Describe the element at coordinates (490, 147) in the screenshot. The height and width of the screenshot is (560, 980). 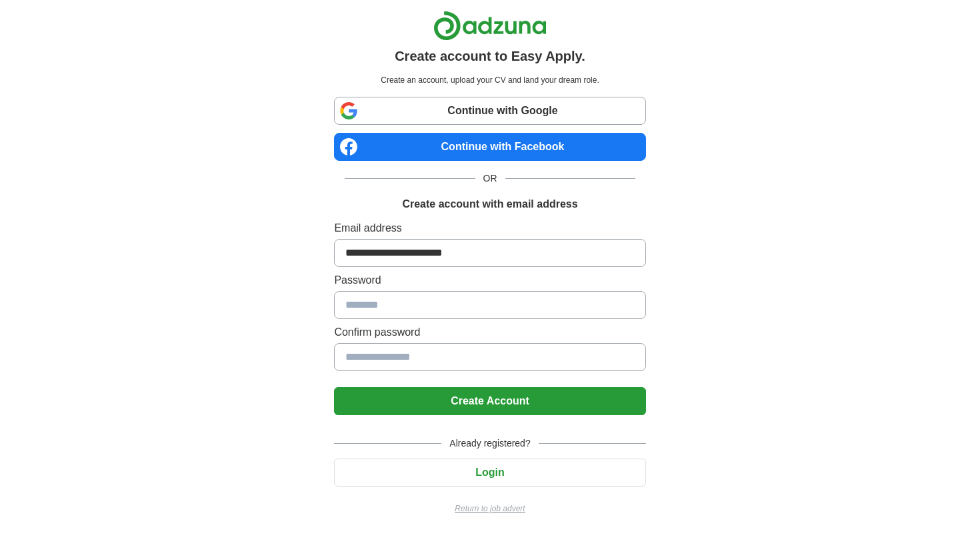
I see `a: Continue with Facebook` at that location.